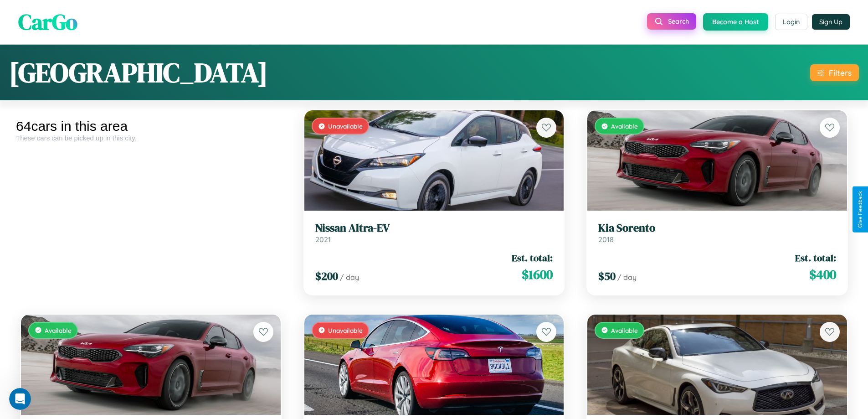  Describe the element at coordinates (830, 22) in the screenshot. I see `button: Sign Up` at that location.